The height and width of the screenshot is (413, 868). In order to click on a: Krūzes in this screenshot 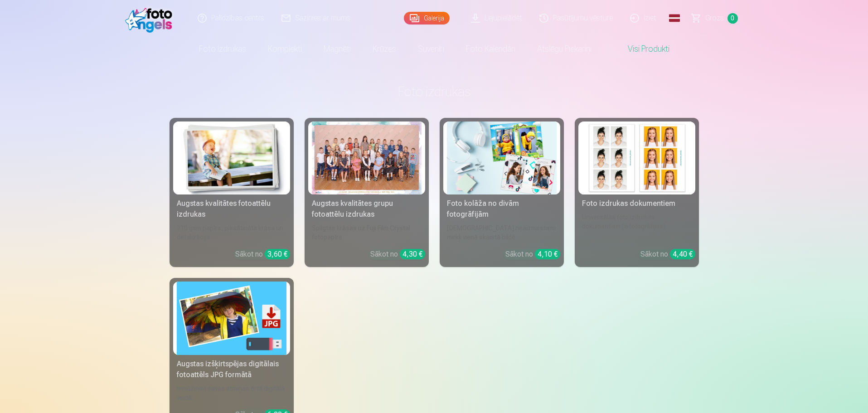, I will do `click(384, 49)`.